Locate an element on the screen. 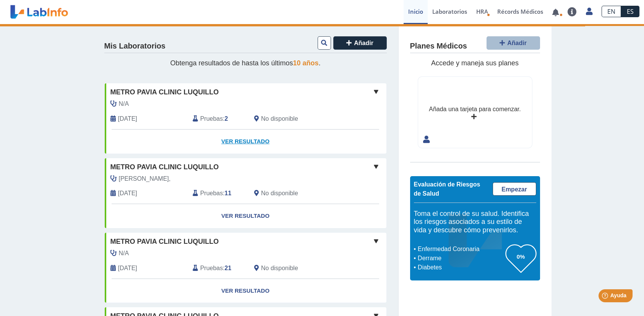 The width and height of the screenshot is (644, 316). span: Empezar is located at coordinates (514, 189).